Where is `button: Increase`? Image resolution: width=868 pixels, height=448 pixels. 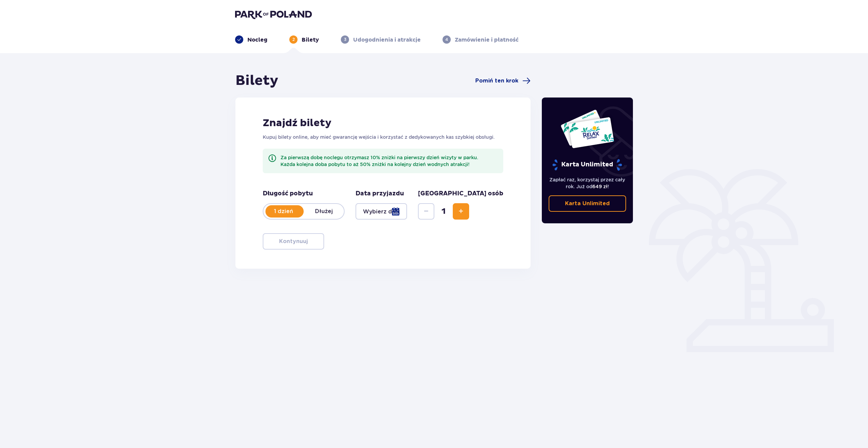 button: Increase is located at coordinates (461, 211).